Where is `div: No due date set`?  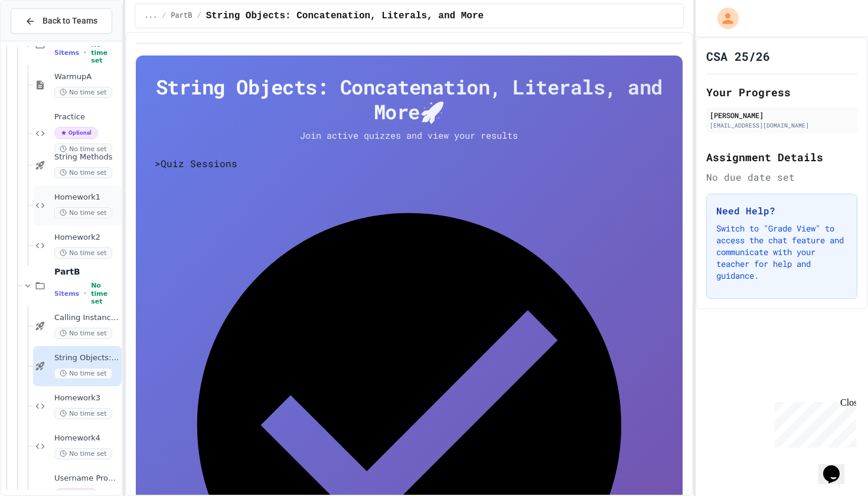 div: No due date set is located at coordinates (782, 177).